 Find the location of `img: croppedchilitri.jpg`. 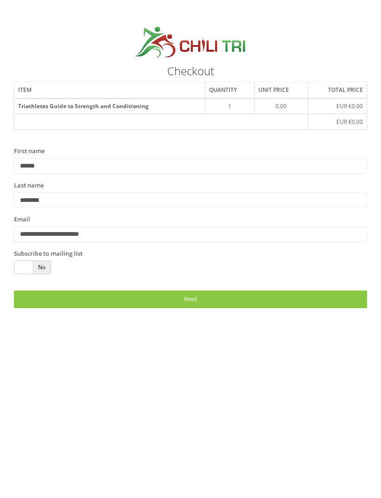

img: croppedchilitri.jpg is located at coordinates (190, 43).